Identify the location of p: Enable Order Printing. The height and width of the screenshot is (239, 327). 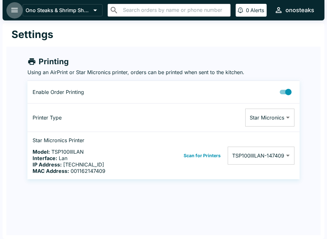
(81, 92).